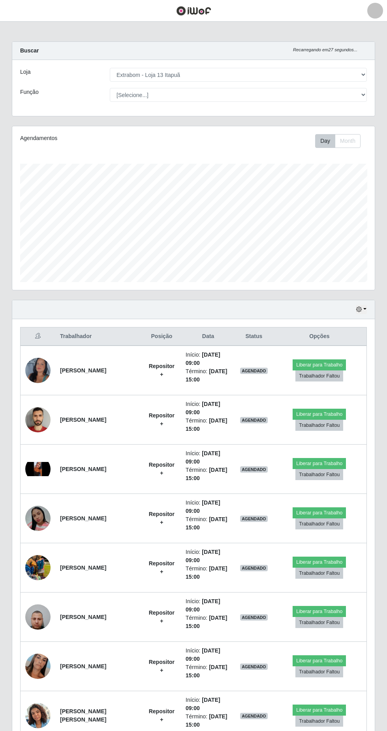 The height and width of the screenshot is (731, 387). What do you see at coordinates (25, 72) in the screenshot?
I see `label: Loja` at bounding box center [25, 72].